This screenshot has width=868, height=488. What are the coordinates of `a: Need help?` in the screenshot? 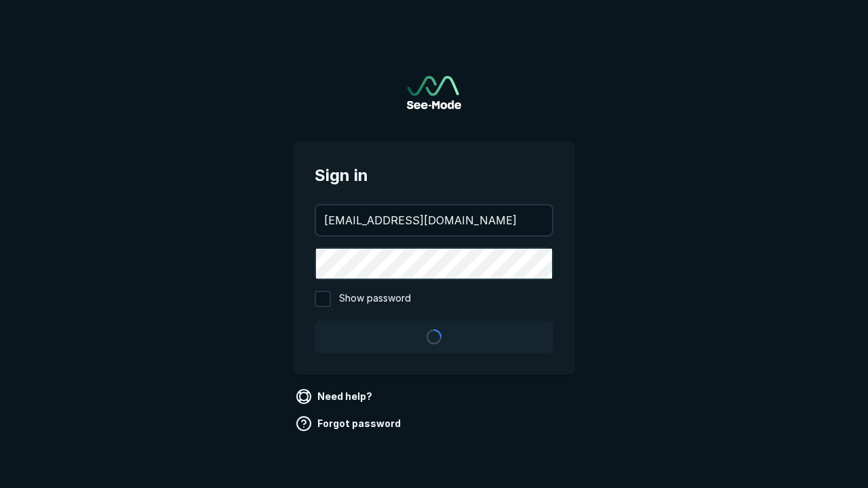 It's located at (335, 397).